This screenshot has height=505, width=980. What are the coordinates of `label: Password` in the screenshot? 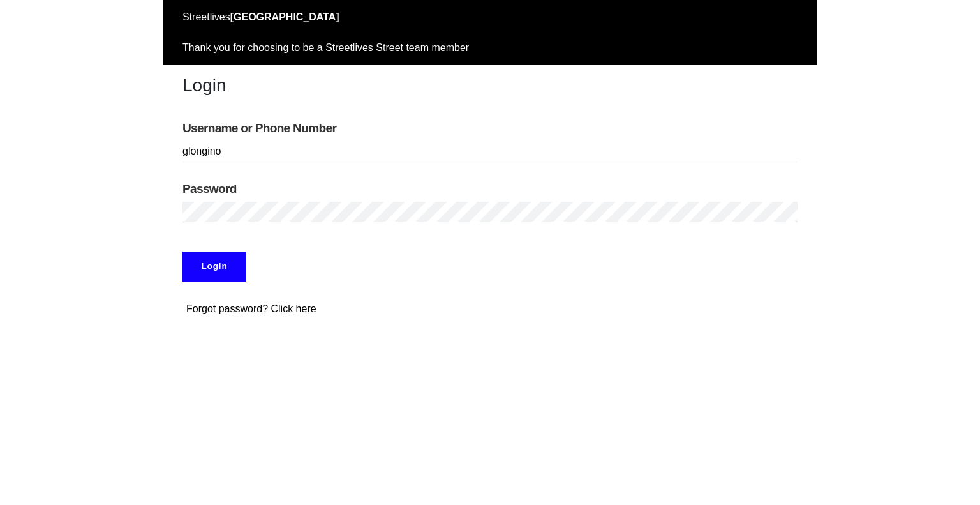 It's located at (490, 189).